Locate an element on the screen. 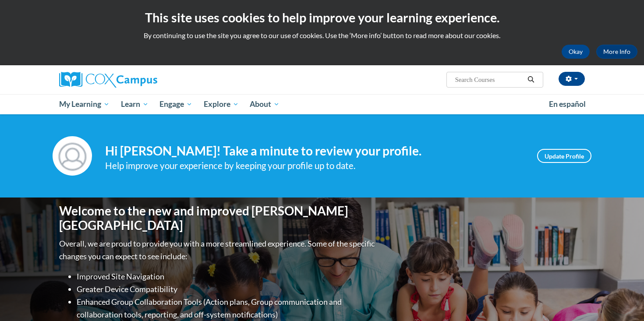 This screenshot has width=644, height=321. a: Explore is located at coordinates (221, 104).